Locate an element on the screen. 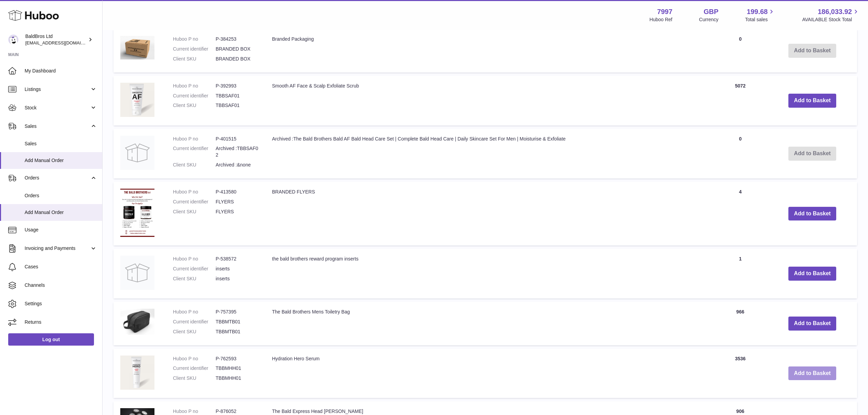  span: 199.68 is located at coordinates (757, 12).